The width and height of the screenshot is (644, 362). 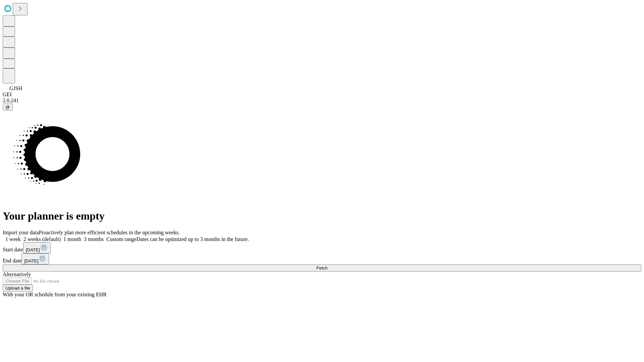 I want to click on span: Import your data, so click(x=21, y=232).